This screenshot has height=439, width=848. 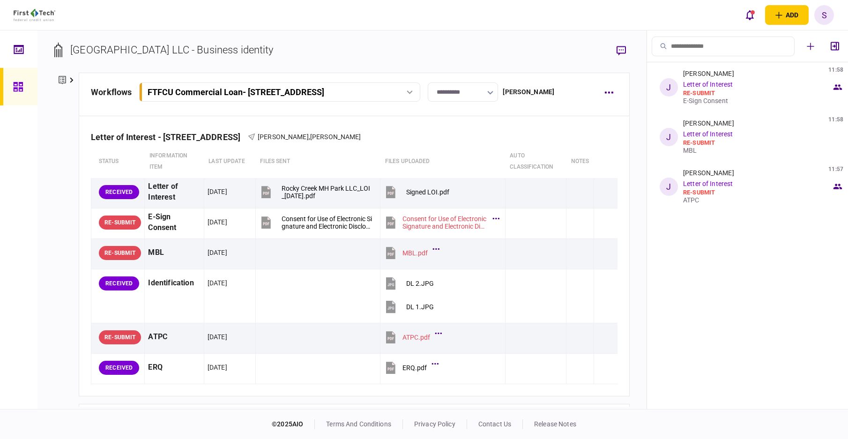 What do you see at coordinates (230, 162) in the screenshot?
I see `th: last update` at bounding box center [230, 162].